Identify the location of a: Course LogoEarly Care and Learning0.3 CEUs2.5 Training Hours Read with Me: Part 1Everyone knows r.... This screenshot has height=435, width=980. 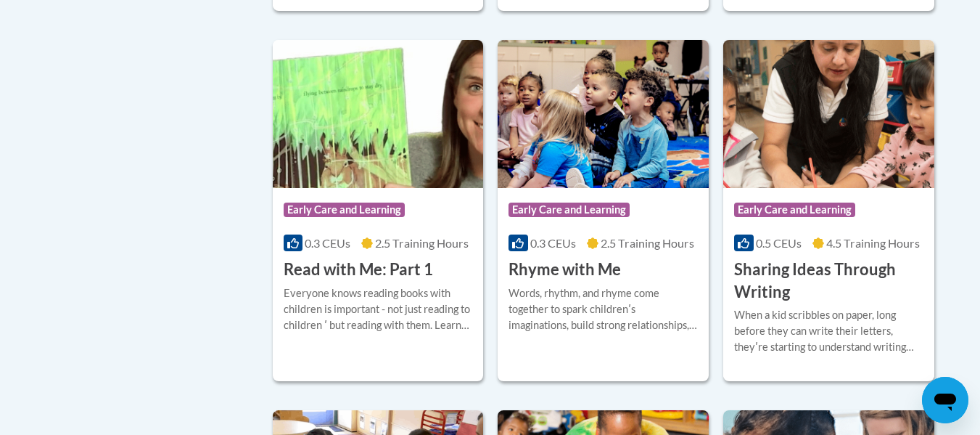
(378, 211).